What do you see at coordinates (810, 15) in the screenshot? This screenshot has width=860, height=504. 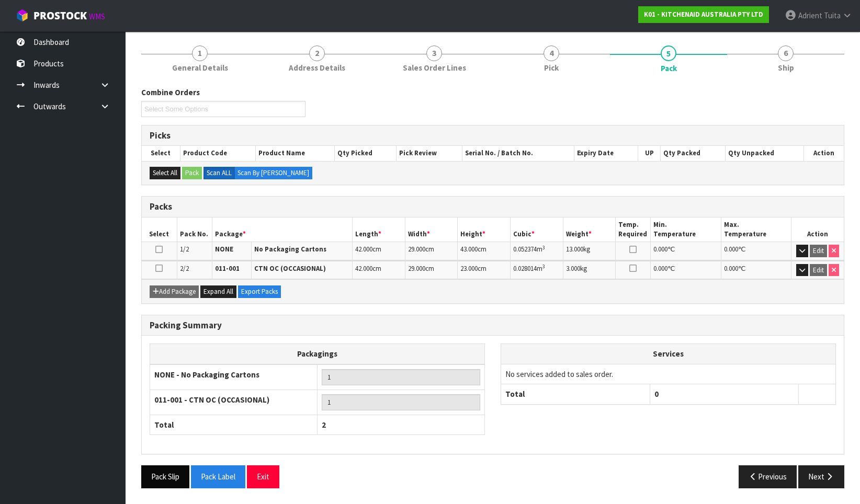 I see `span: Adrient` at bounding box center [810, 15].